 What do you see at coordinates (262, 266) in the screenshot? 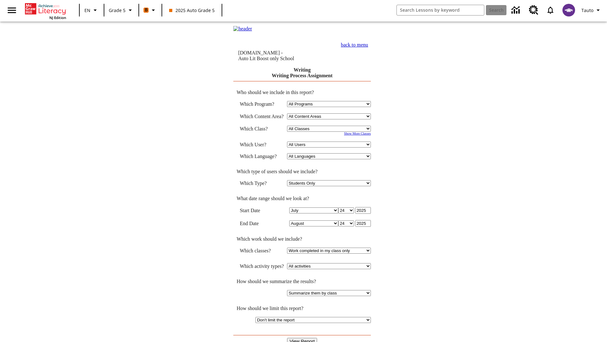
I see `td: Which activity types?` at bounding box center [262, 266].